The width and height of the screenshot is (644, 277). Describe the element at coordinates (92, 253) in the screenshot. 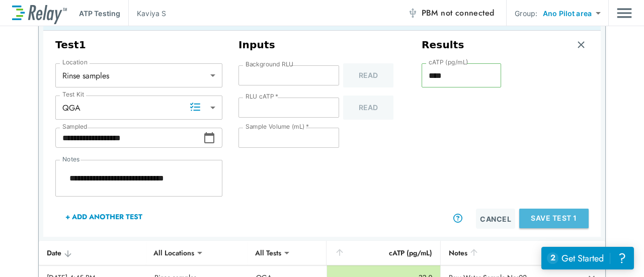

I see `th: Date` at that location.